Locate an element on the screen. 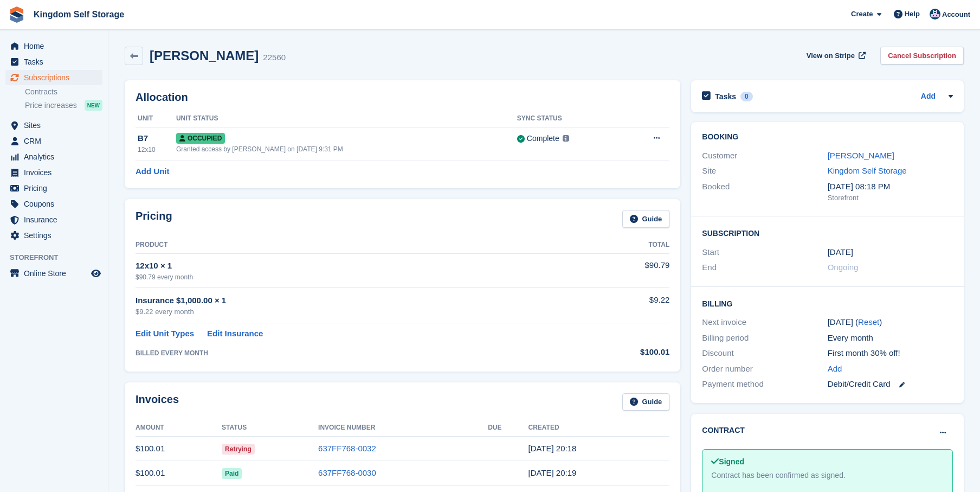 The width and height of the screenshot is (980, 492). th: Total is located at coordinates (620, 246).